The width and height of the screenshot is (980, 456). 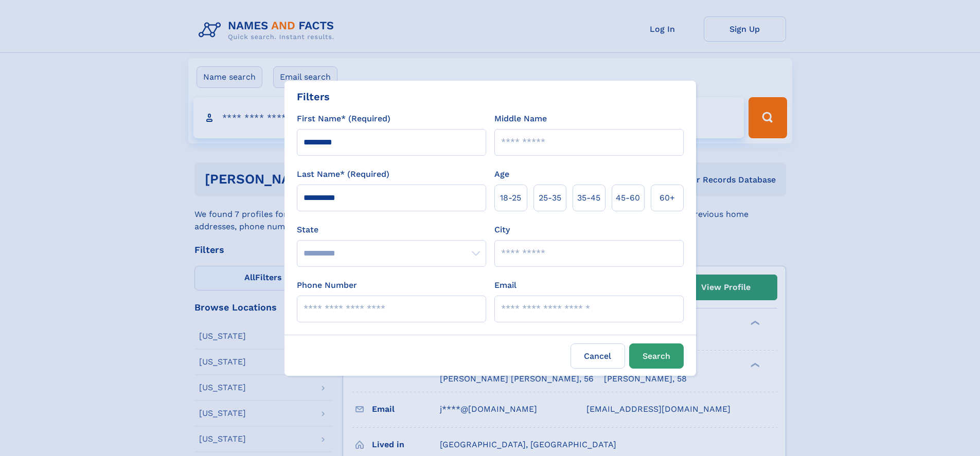 What do you see at coordinates (502, 174) in the screenshot?
I see `label: Age` at bounding box center [502, 174].